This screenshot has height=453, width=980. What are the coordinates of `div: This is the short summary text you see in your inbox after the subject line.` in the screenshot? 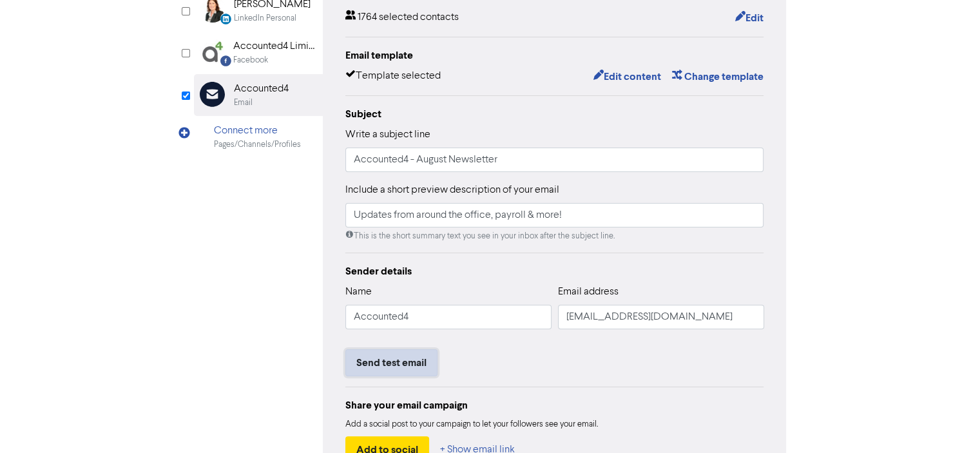 It's located at (554, 236).